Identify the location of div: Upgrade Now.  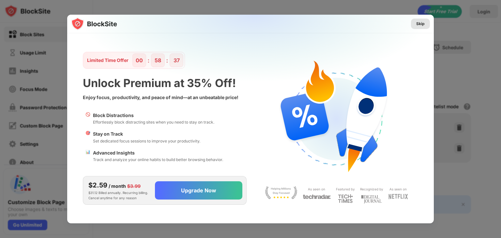
(198, 190).